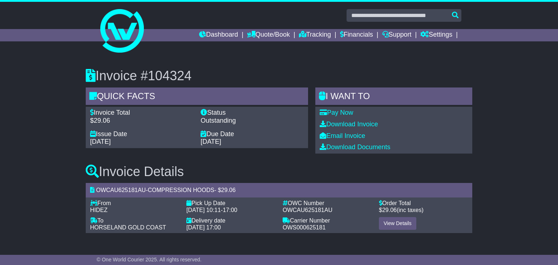 The height and width of the screenshot is (265, 558). Describe the element at coordinates (149, 260) in the screenshot. I see `span: © One World Courier 2025. All rights reserved.` at that location.